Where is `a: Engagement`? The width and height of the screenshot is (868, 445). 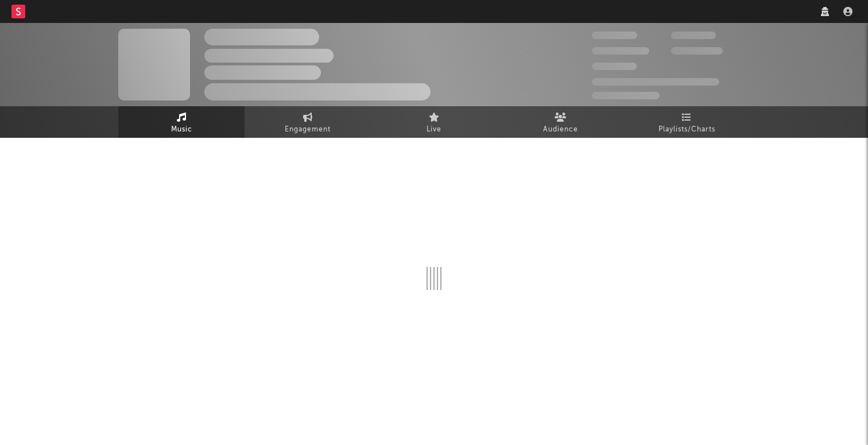 a: Engagement is located at coordinates (307, 122).